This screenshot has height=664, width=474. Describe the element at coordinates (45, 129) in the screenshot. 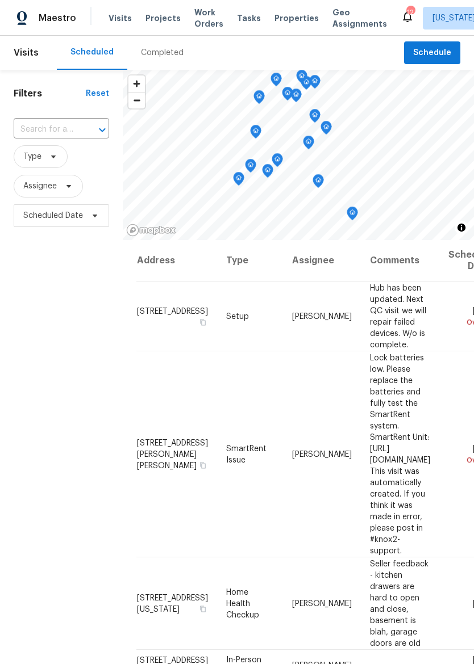

I see `input: Search for an address...` at that location.